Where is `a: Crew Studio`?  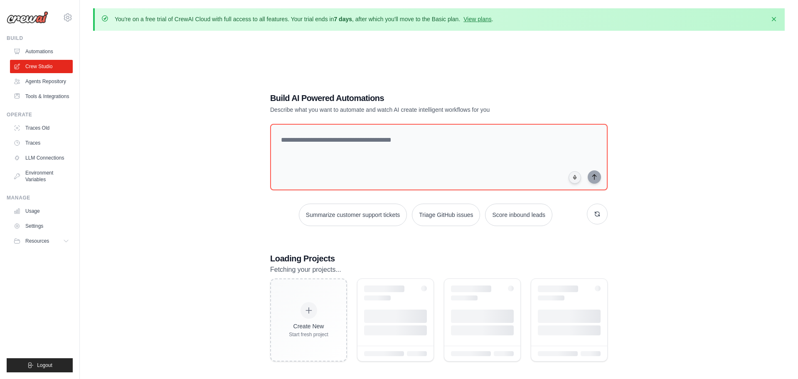 a: Crew Studio is located at coordinates (41, 66).